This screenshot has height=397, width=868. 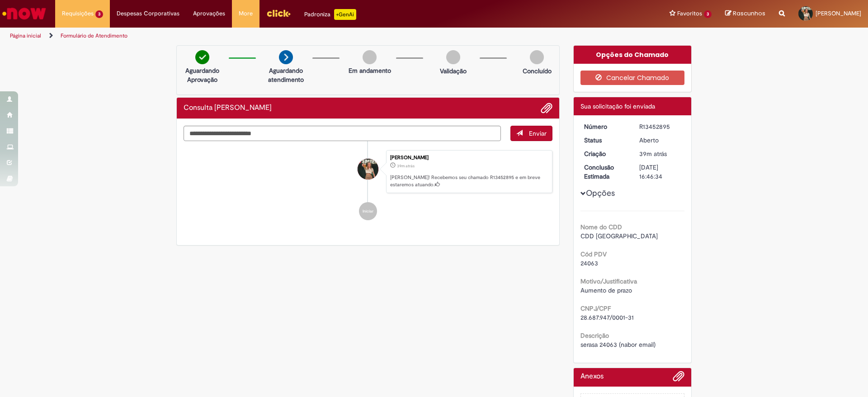 I want to click on textarea: Digite sua mensagem aqui..., so click(x=342, y=133).